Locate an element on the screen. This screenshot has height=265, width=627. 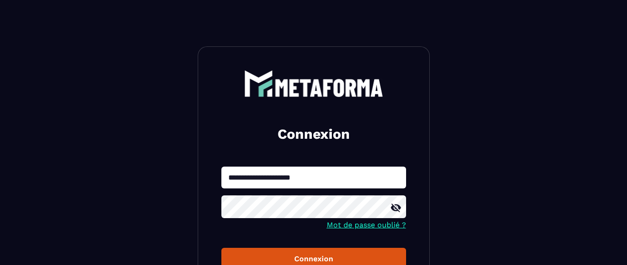
a: logo is located at coordinates (314, 83).